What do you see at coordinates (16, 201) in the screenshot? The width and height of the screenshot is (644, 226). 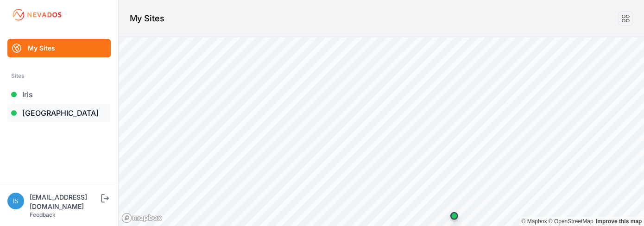 I see `img: iswagart@prim.com` at bounding box center [16, 201].